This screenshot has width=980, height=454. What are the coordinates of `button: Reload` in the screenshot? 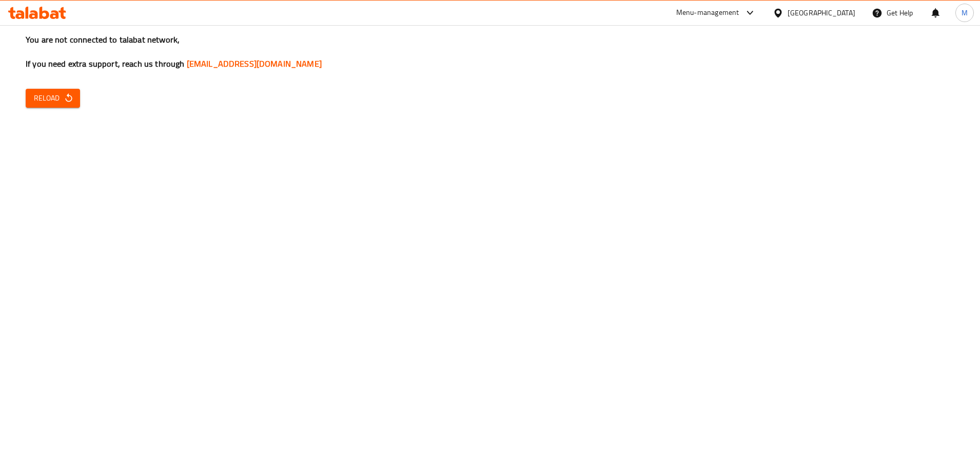 It's located at (53, 98).